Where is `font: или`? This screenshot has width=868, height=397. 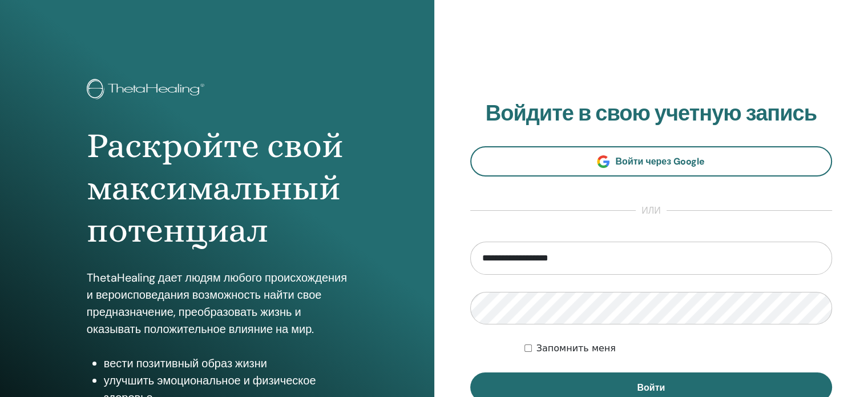
font: или is located at coordinates (651, 210).